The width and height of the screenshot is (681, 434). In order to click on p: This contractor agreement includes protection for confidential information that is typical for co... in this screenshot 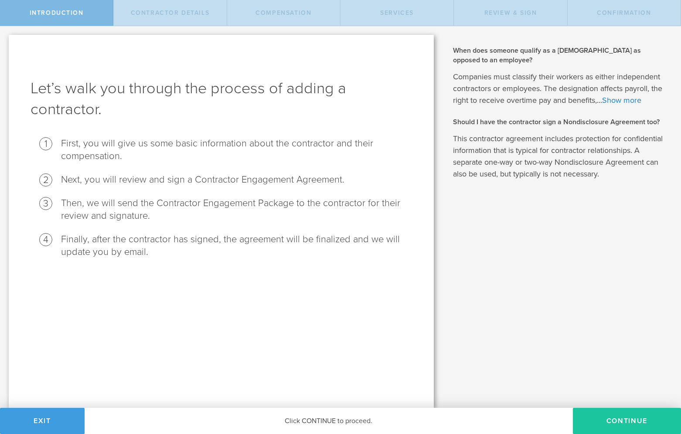, I will do `click(560, 157)`.